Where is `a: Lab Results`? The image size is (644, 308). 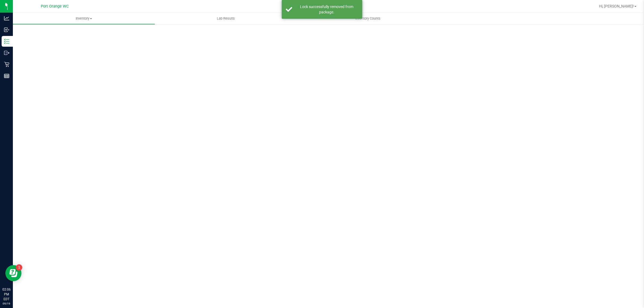 a: Lab Results is located at coordinates (226, 18).